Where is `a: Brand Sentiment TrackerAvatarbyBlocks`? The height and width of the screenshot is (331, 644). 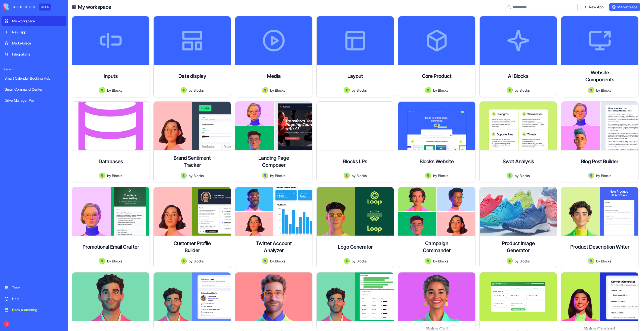 a: Brand Sentiment TrackerAvatarbyBlocks is located at coordinates (192, 142).